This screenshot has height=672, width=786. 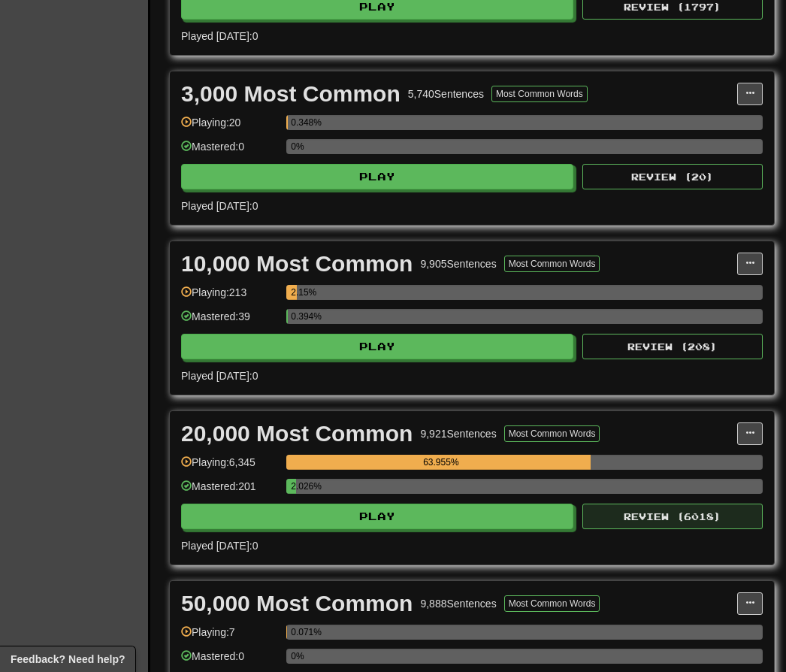 I want to click on div: Playing: 6,345, so click(x=230, y=467).